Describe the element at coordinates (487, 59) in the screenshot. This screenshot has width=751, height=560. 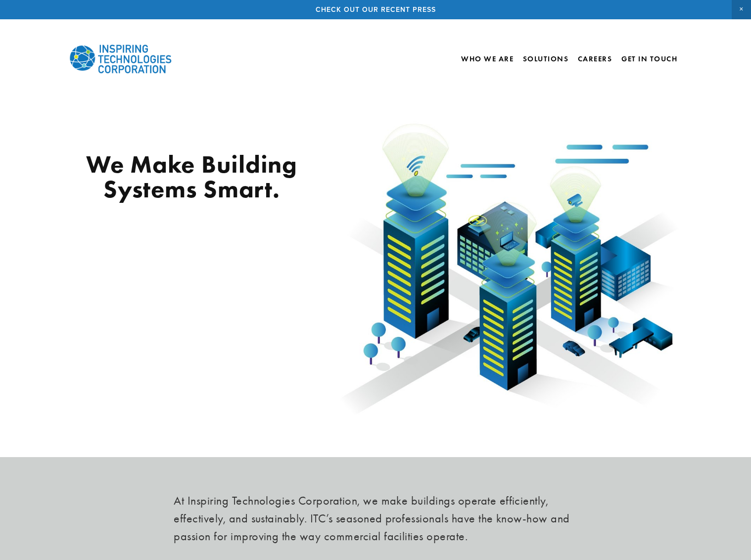
I see `a: Who We Are` at that location.